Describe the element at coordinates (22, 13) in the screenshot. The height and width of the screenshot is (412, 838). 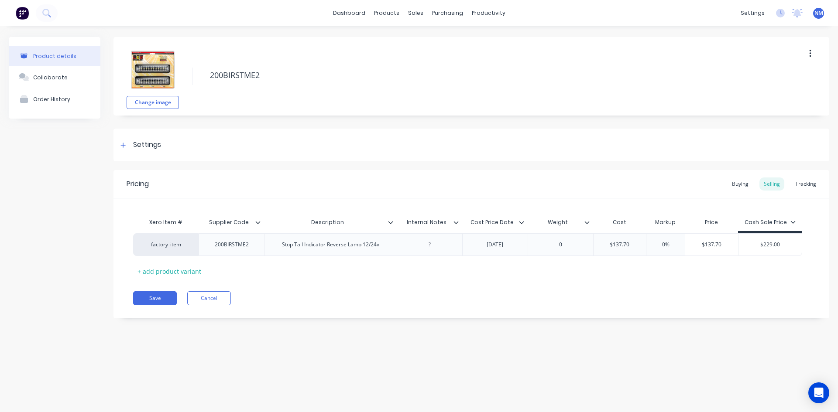
I see `img: Factory` at that location.